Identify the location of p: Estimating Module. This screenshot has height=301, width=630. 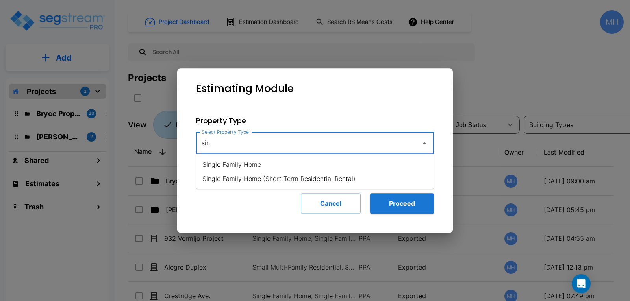
(245, 89).